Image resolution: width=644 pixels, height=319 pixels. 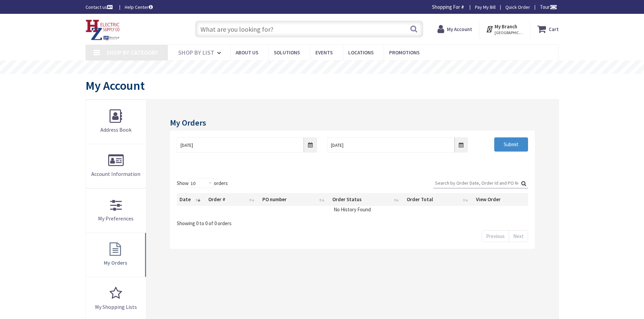 I want to click on span: Solutions, so click(x=286, y=52).